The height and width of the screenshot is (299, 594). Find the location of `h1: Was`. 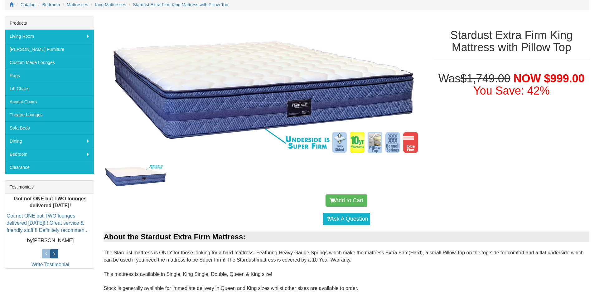

h1: Was is located at coordinates (511, 84).